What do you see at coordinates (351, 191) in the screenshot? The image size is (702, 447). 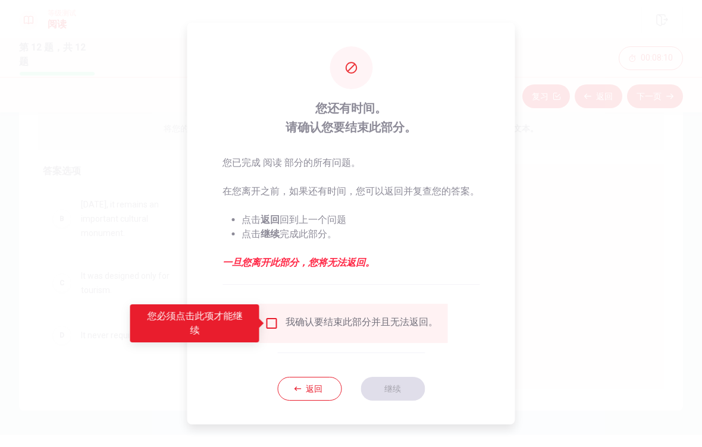 I see `p: 在您离开之前，如果还有时间，您可以返回并复查您的答案。` at bounding box center [351, 191].